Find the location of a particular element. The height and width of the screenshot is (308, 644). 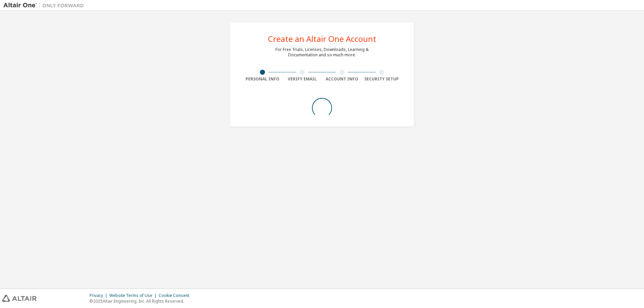

img: Altair One is located at coordinates (45, 6).